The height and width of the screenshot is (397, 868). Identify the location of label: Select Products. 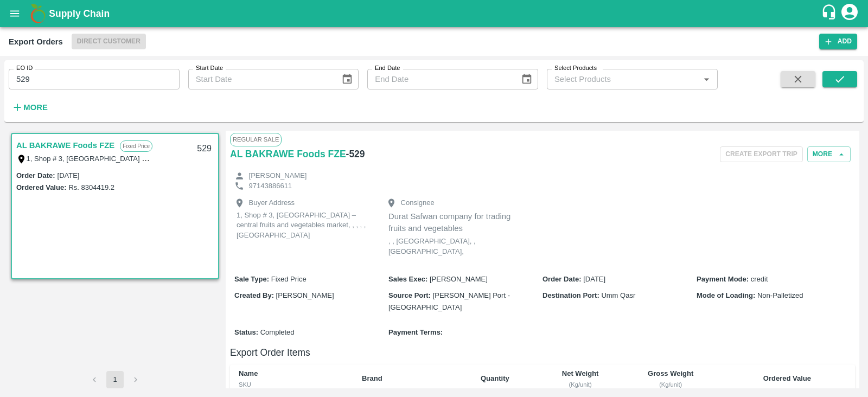
(576, 69).